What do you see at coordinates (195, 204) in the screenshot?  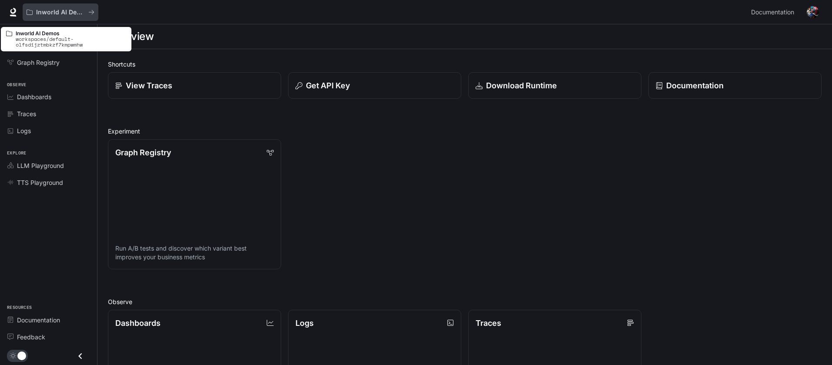 I see `a: Graph RegistryRun A/B tests and discover which variant best improves your business metrics` at bounding box center [195, 204].